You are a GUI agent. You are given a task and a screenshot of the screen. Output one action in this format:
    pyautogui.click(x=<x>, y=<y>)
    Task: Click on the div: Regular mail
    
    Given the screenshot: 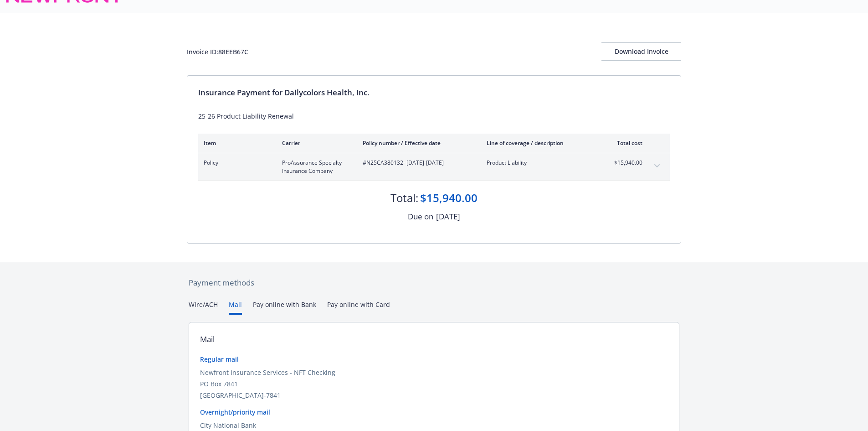 What is the action you would take?
    pyautogui.click(x=434, y=359)
    